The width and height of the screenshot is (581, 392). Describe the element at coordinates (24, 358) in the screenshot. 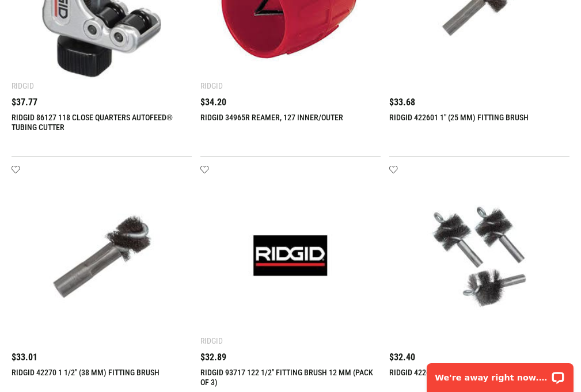

I see `span: $33.01` at that location.